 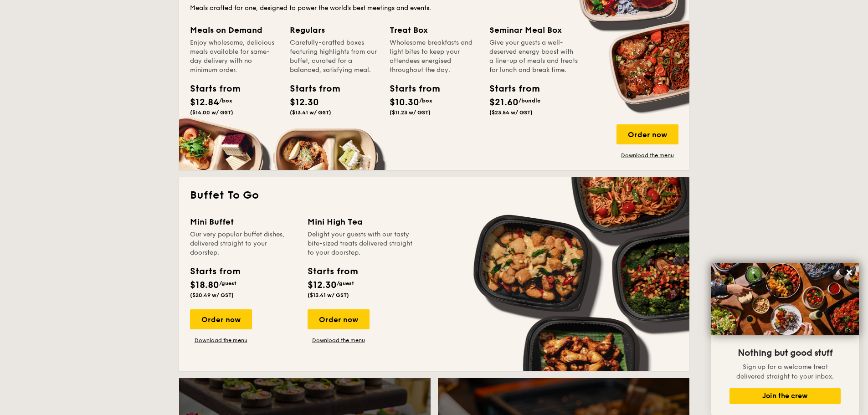 I want to click on div: Mini Buffet, so click(x=244, y=222).